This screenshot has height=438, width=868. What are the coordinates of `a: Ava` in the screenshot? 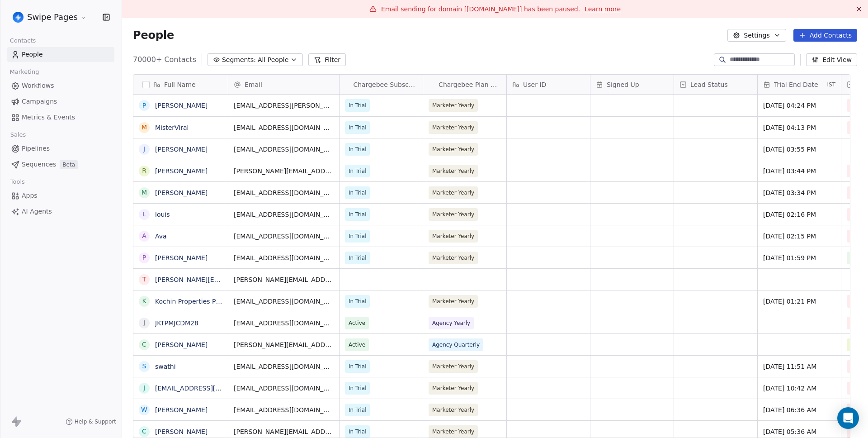 It's located at (161, 236).